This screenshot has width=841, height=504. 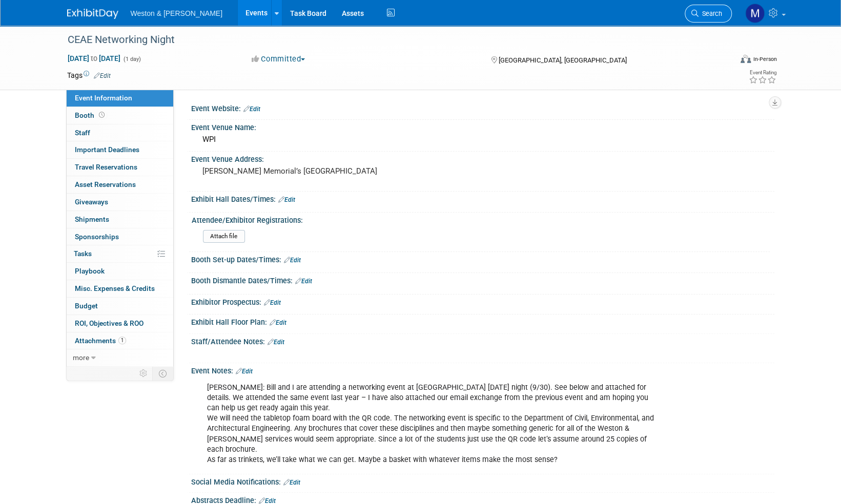 I want to click on span: Shipments, so click(x=92, y=220).